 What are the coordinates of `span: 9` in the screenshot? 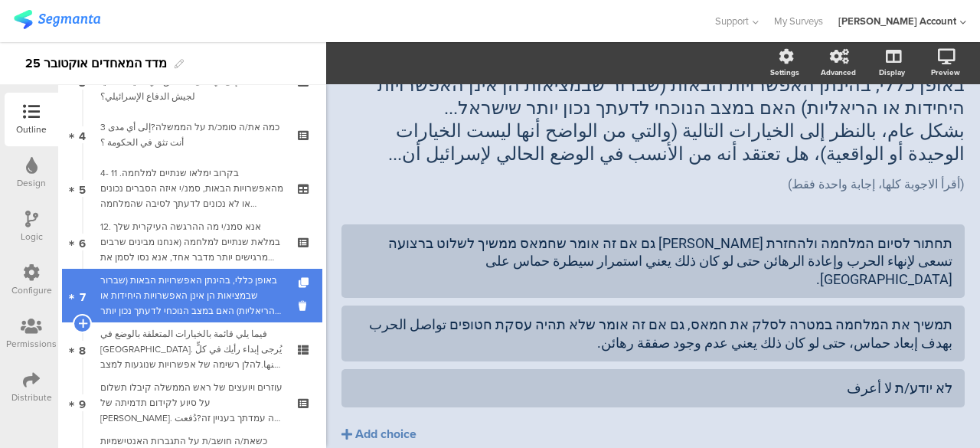 It's located at (82, 403).